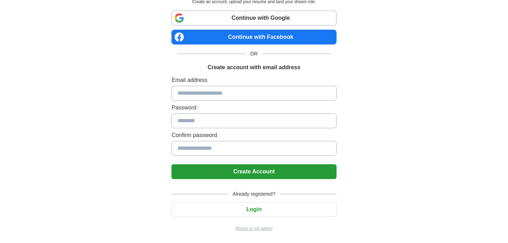 Image resolution: width=508 pixels, height=243 pixels. What do you see at coordinates (253, 108) in the screenshot?
I see `label: Password` at bounding box center [253, 108].